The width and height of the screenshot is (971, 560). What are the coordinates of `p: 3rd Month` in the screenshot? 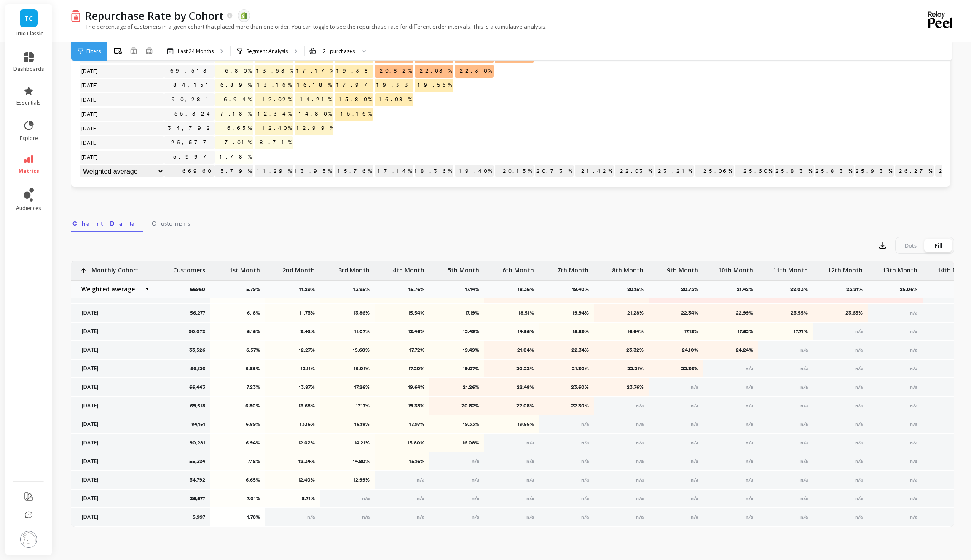 It's located at (354, 267).